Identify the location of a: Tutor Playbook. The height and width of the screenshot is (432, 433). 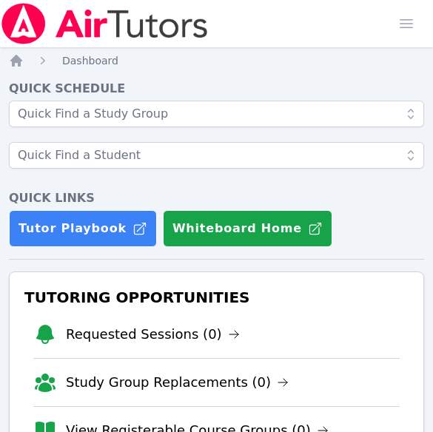
(83, 229).